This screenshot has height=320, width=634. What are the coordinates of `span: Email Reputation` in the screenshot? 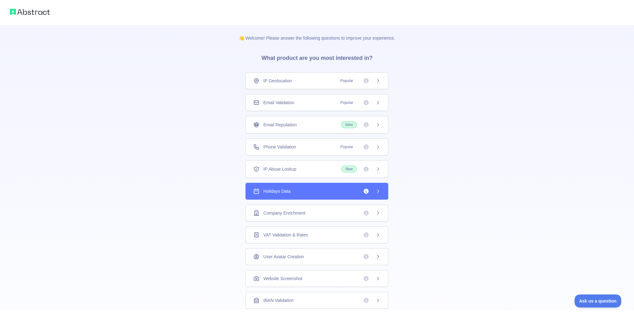 It's located at (280, 125).